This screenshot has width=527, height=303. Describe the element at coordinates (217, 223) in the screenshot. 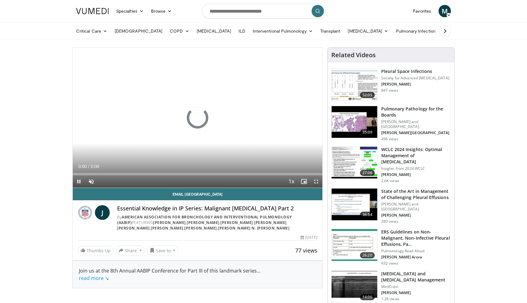

I see `div: By FEATURING , , , , , , ,` at that location.